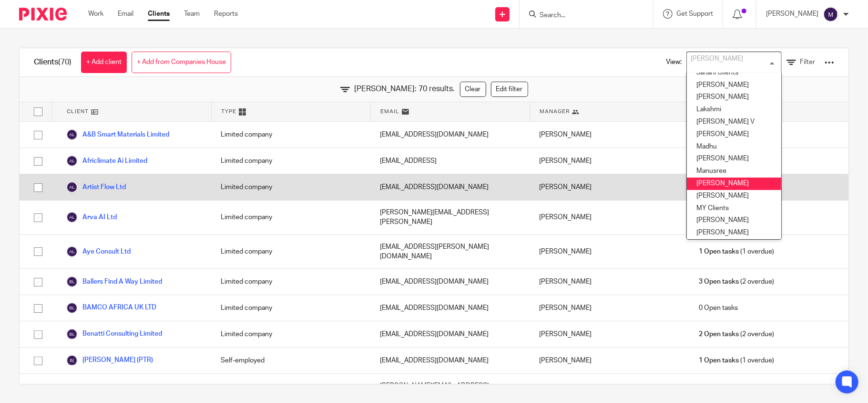  I want to click on a: BAMCO AFRICA UK LTD, so click(111, 308).